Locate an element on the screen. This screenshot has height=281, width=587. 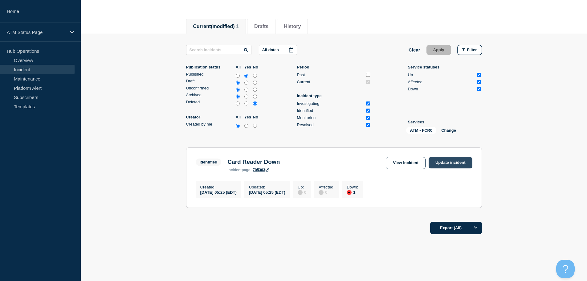
div: Current is located at coordinates (330, 82).